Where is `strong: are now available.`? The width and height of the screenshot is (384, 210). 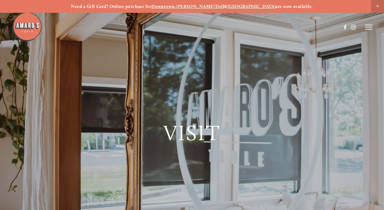
strong: are now available. is located at coordinates (294, 6).